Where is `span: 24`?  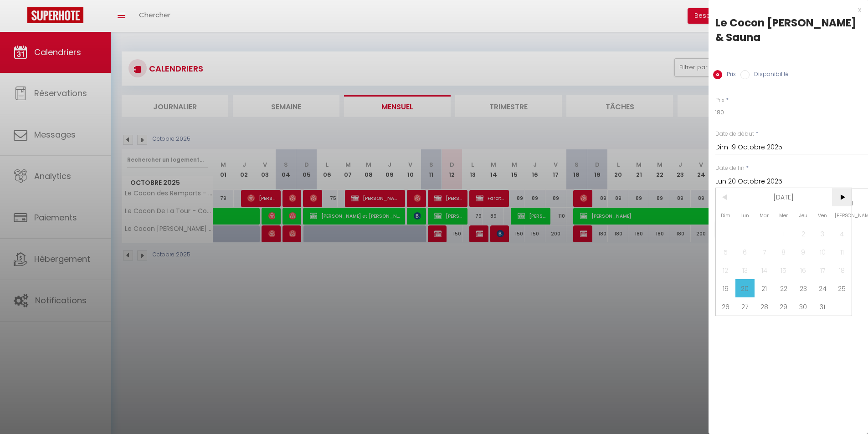 span: 24 is located at coordinates (822, 289).